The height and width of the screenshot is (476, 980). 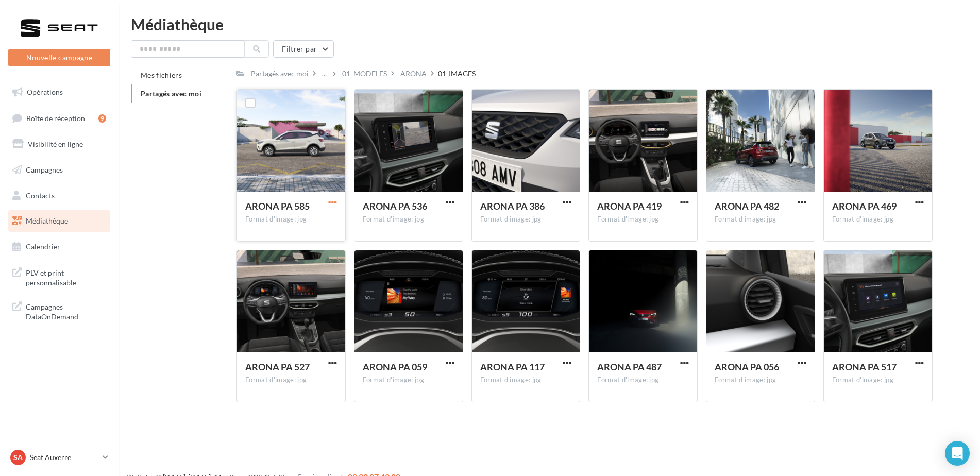 I want to click on span: SA, so click(x=18, y=458).